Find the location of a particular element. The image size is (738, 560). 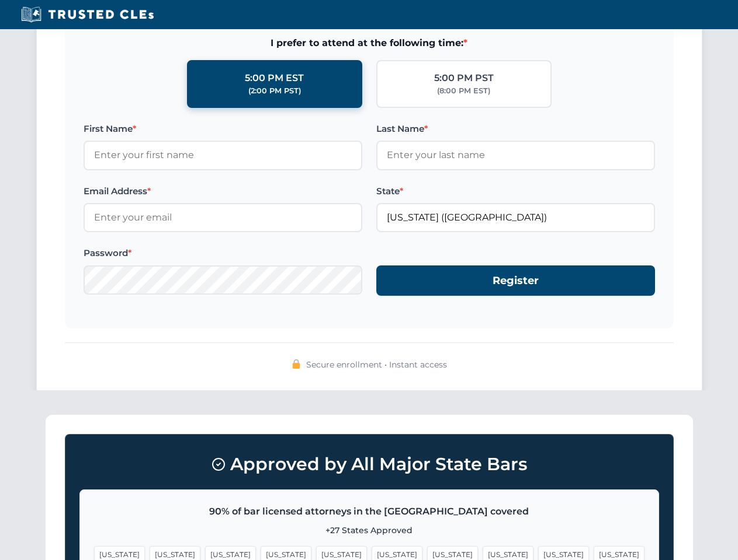

label: Password is located at coordinates (223, 253).